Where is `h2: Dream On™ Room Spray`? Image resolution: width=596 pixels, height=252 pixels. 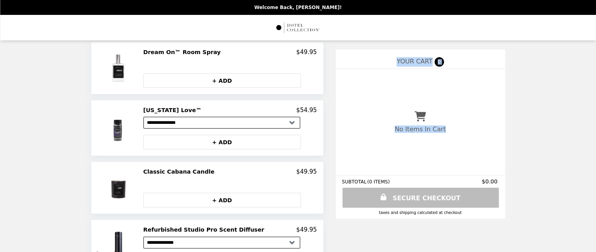
h2: Dream On™ Room Spray is located at coordinates (184, 52).